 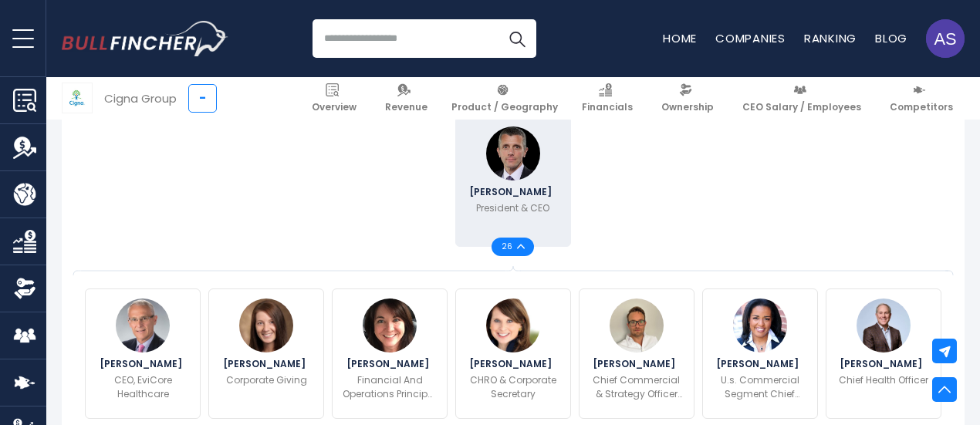 I want to click on button: Search, so click(x=517, y=39).